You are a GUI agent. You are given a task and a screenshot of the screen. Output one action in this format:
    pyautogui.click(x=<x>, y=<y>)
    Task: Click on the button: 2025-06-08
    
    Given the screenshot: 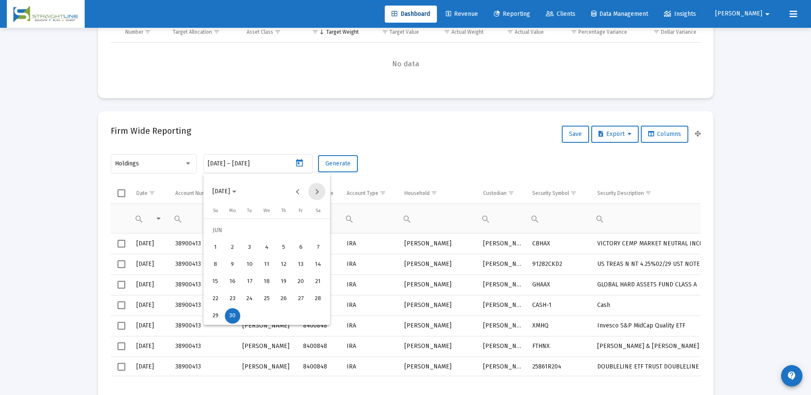 What is the action you would take?
    pyautogui.click(x=215, y=265)
    